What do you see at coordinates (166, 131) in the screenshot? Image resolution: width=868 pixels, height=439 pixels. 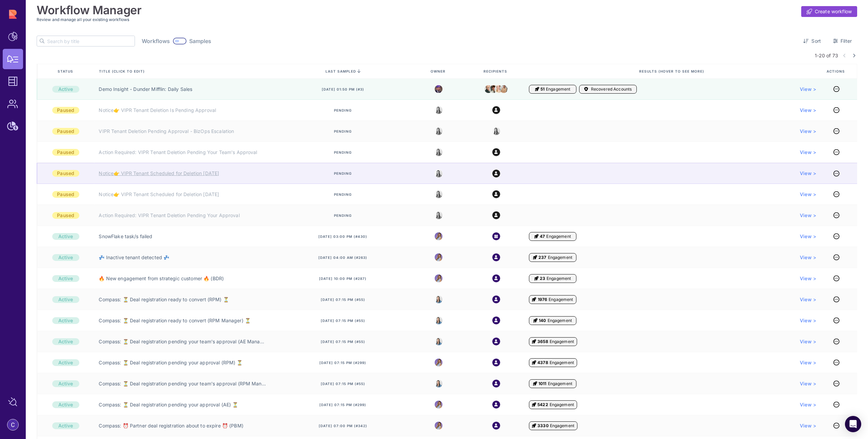 I see `a: VIPR Tenant Deletion Pending Approval - BizOps Escalation` at bounding box center [166, 131].